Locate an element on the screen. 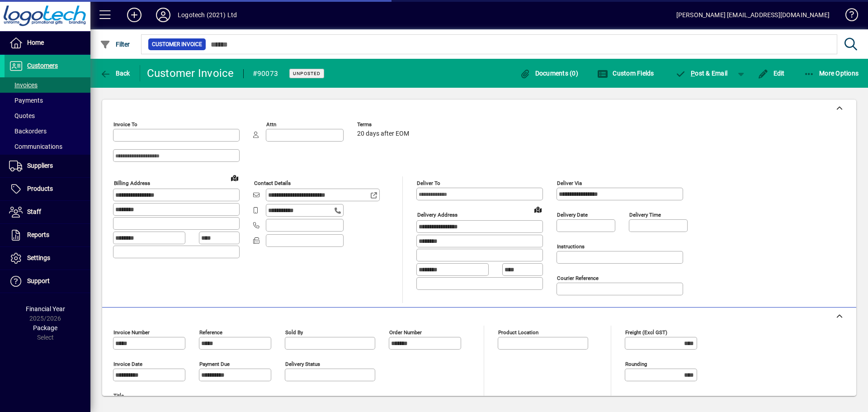  button: Edit is located at coordinates (771, 73).